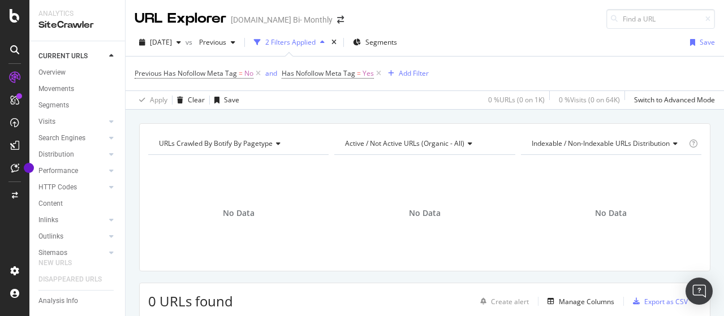 The image size is (724, 316). Describe the element at coordinates (56, 89) in the screenshot. I see `div: Movements` at that location.